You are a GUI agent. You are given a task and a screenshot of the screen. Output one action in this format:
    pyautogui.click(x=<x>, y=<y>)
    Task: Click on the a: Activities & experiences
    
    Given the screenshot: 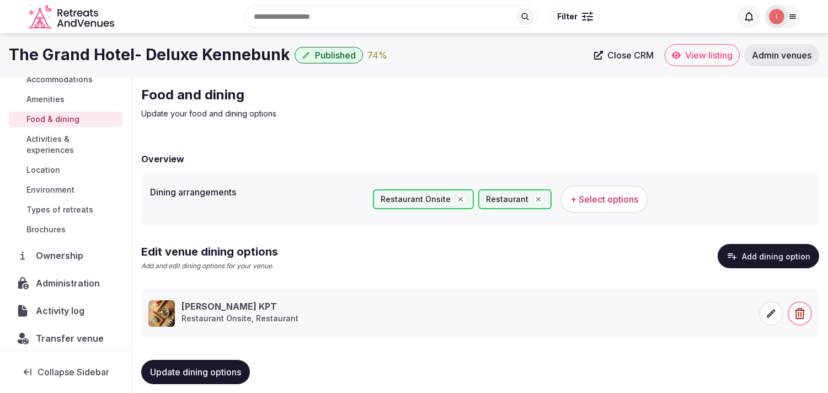 What is the action you would take?
    pyautogui.click(x=66, y=144)
    